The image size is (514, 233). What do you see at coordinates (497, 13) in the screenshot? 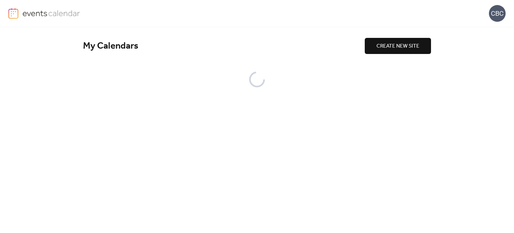
I see `div: CBC` at bounding box center [497, 13].